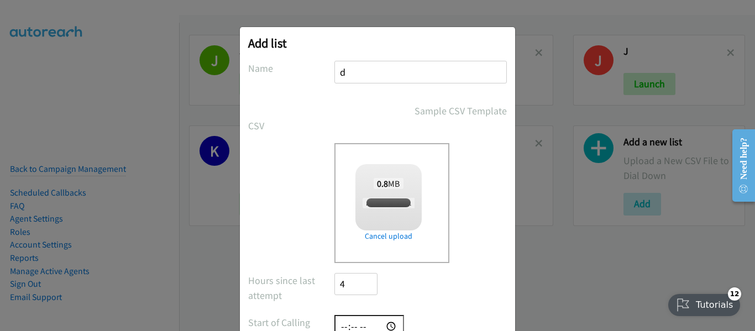  Describe the element at coordinates (389, 183) in the screenshot. I see `span: MB` at that location.